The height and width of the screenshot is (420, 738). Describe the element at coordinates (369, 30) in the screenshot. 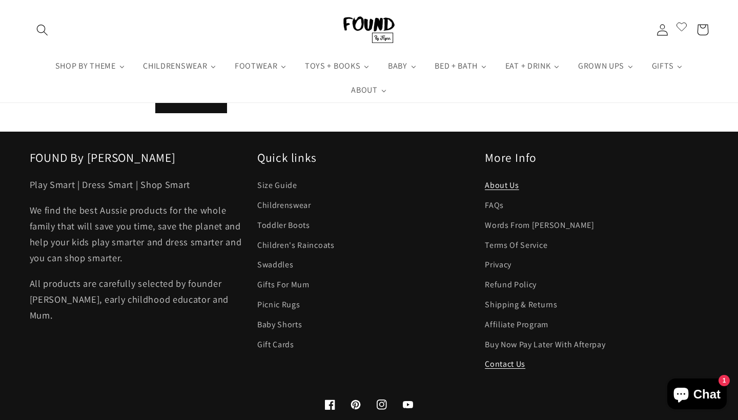

I see `img: FOUND By Flynn logo` at that location.